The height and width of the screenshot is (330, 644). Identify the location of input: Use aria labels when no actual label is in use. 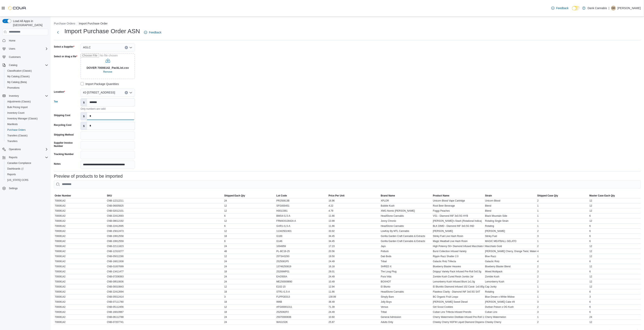
(108, 66).